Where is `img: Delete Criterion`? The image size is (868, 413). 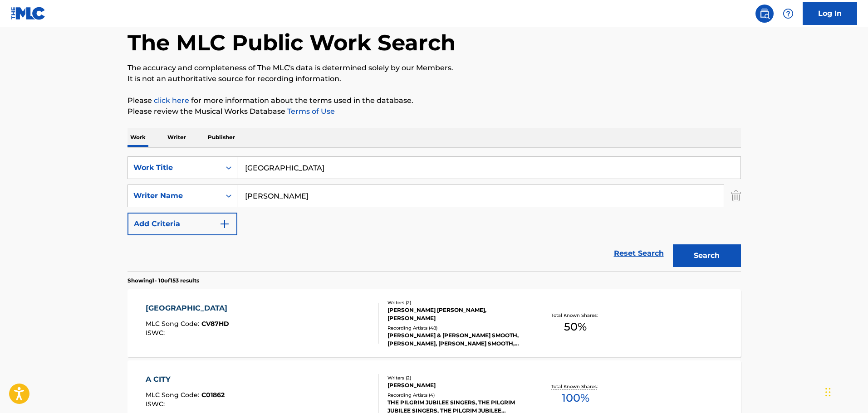 img: Delete Criterion is located at coordinates (736, 196).